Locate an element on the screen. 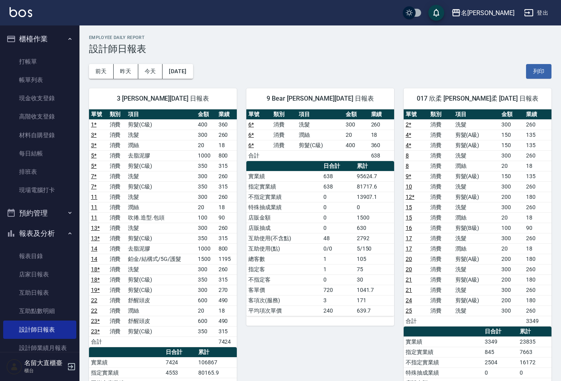 Image resolution: width=561 pixels, height=381 pixels. td: 指定客 is located at coordinates (284, 269).